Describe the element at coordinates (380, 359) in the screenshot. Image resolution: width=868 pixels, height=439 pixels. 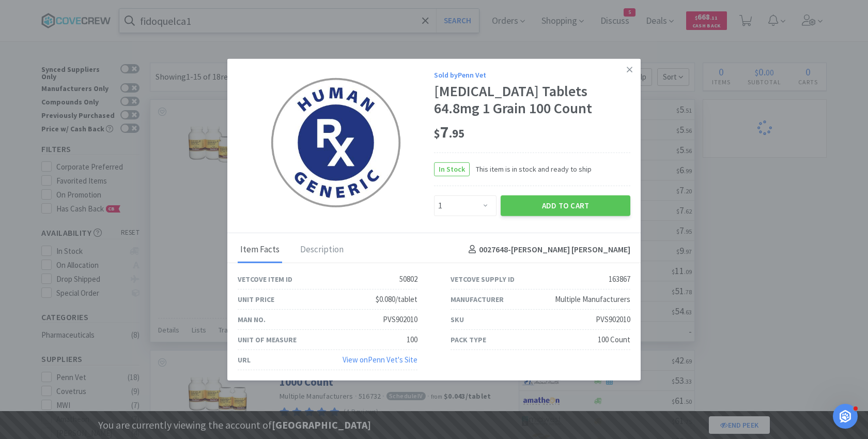
I see `a: View onPenn Vet's Site` at that location.